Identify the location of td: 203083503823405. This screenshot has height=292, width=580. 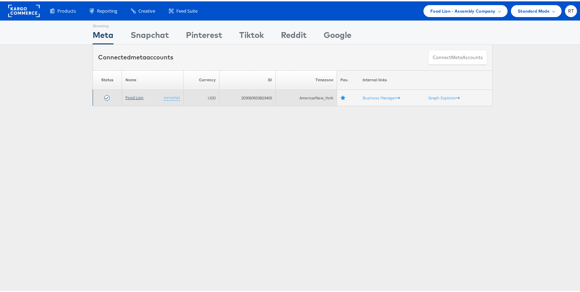
(248, 97).